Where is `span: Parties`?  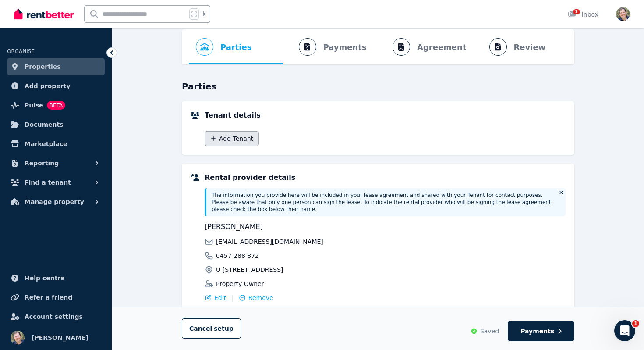
span: Parties is located at coordinates (235, 48).